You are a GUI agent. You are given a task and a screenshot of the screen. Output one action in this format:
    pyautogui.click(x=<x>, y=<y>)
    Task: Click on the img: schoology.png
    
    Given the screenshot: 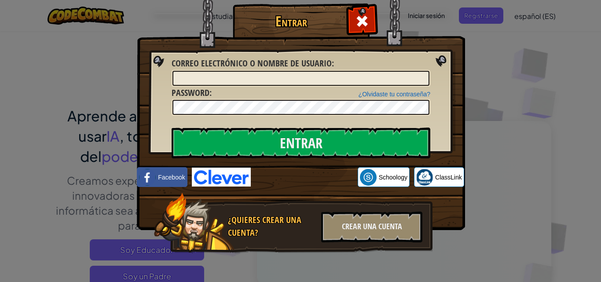 What is the action you would take?
    pyautogui.click(x=368, y=177)
    